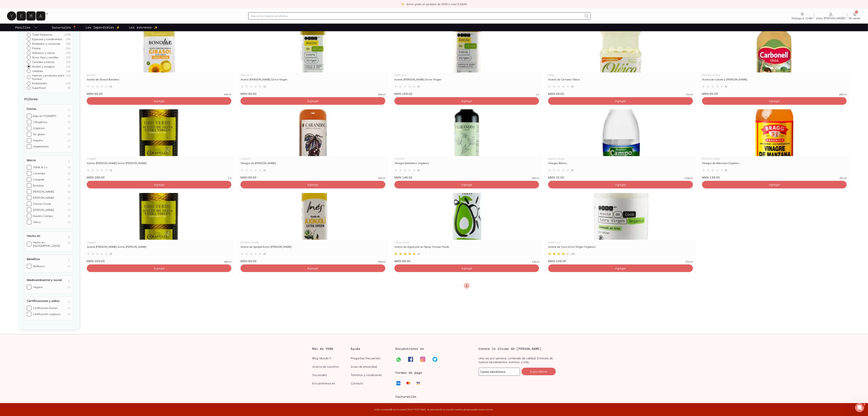 The width and height of the screenshot is (868, 416). What do you see at coordinates (539, 371) in the screenshot?
I see `button: Subscribirme` at bounding box center [539, 371].